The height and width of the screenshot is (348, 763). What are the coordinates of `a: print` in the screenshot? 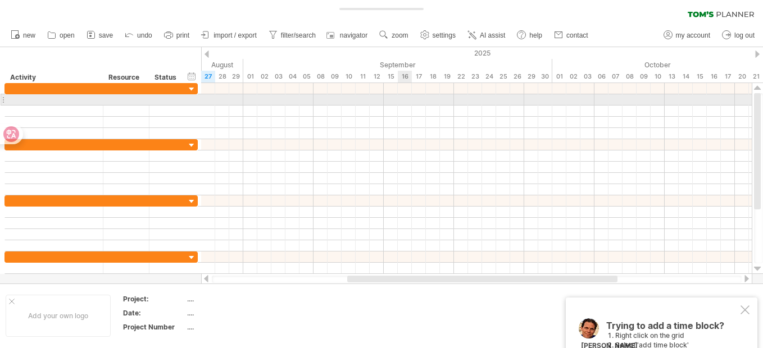 It's located at (177, 35).